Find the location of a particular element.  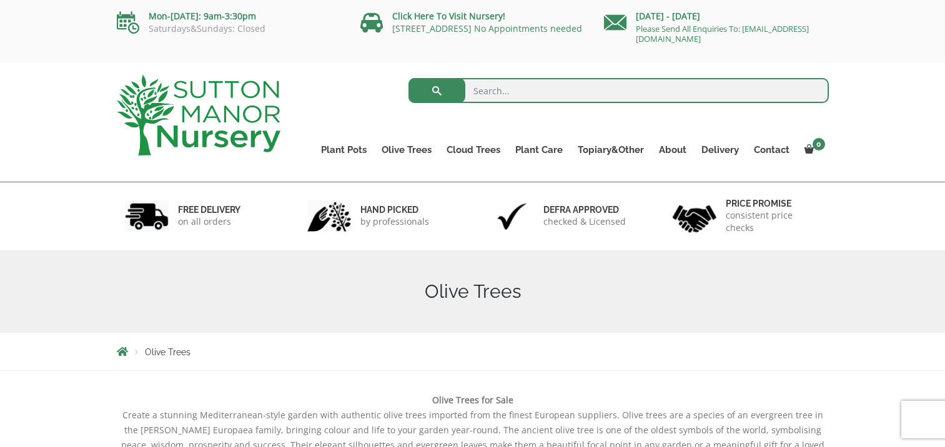

h6: hand picked is located at coordinates (395, 210).